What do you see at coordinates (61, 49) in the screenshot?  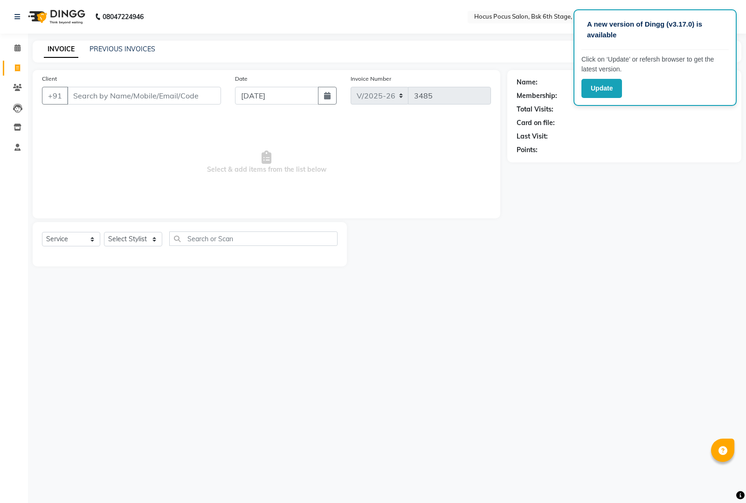 I see `a: INVOICE` at bounding box center [61, 49].